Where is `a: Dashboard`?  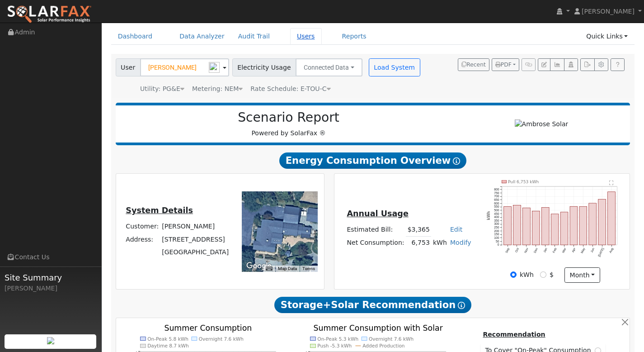
a: Dashboard is located at coordinates (135, 36).